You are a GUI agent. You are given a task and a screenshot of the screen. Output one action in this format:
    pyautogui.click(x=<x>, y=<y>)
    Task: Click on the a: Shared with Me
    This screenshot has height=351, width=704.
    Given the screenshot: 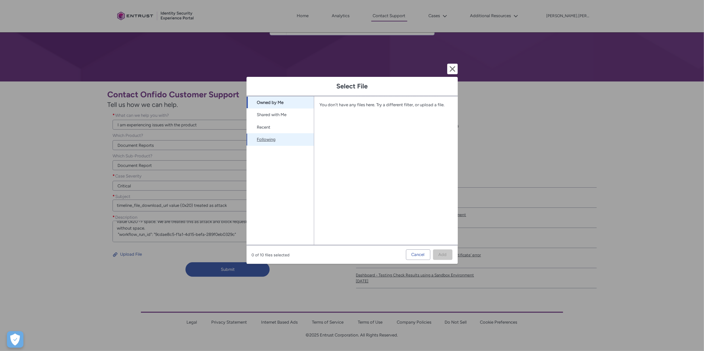 What is the action you would take?
    pyautogui.click(x=280, y=115)
    